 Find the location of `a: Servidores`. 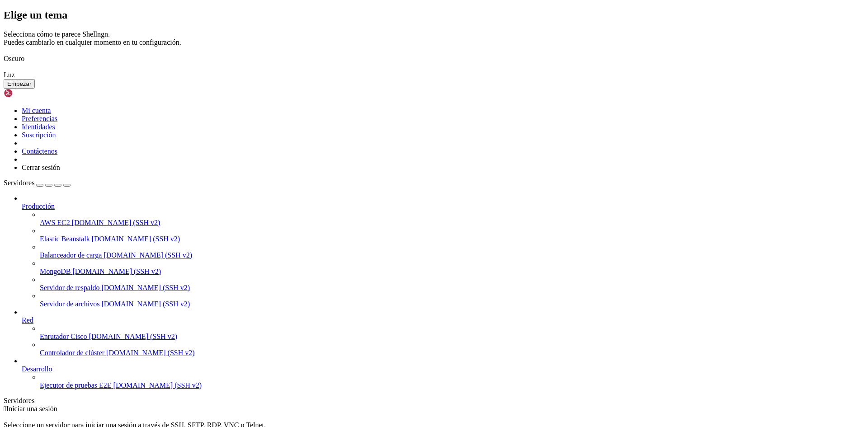

a: Servidores is located at coordinates (37, 182).